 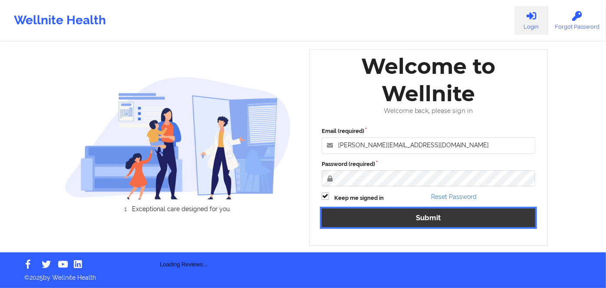 What do you see at coordinates (359, 198) in the screenshot?
I see `label: Keep me signed in` at bounding box center [359, 198].